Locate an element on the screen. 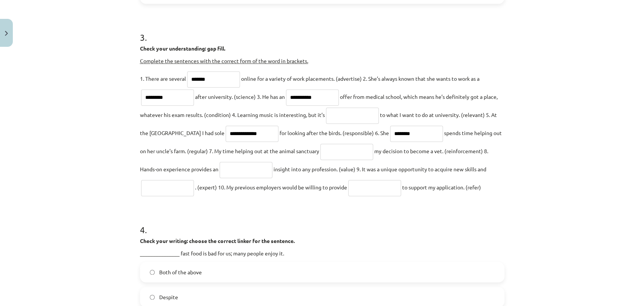 The image size is (644, 306). span: Despite is located at coordinates (169, 297).